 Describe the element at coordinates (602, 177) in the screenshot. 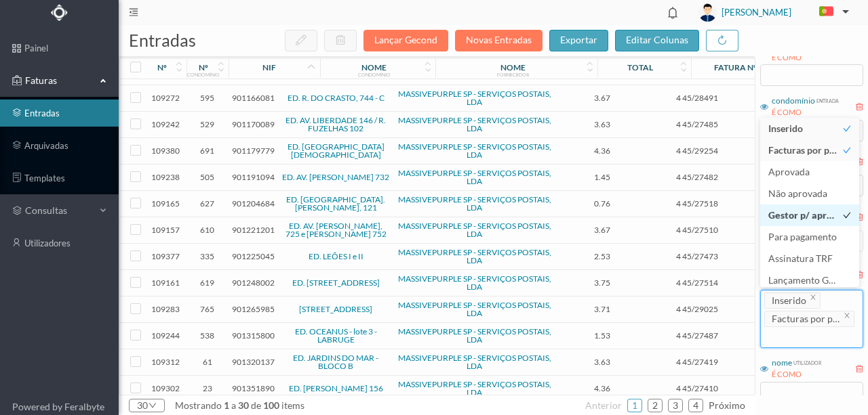

I see `span: 1.45` at that location.